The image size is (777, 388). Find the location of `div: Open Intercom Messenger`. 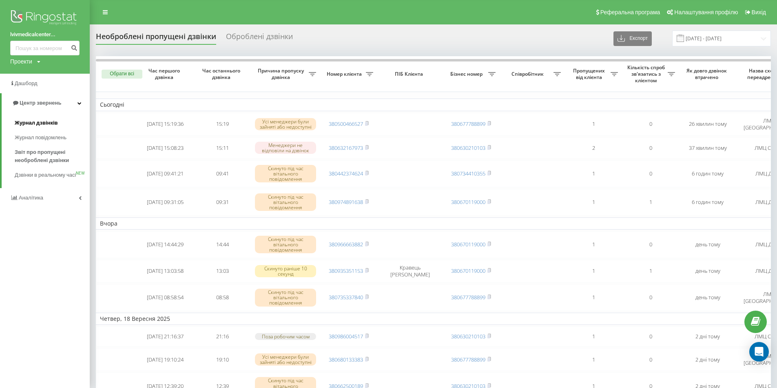

div: Open Intercom Messenger is located at coordinates (759, 352).